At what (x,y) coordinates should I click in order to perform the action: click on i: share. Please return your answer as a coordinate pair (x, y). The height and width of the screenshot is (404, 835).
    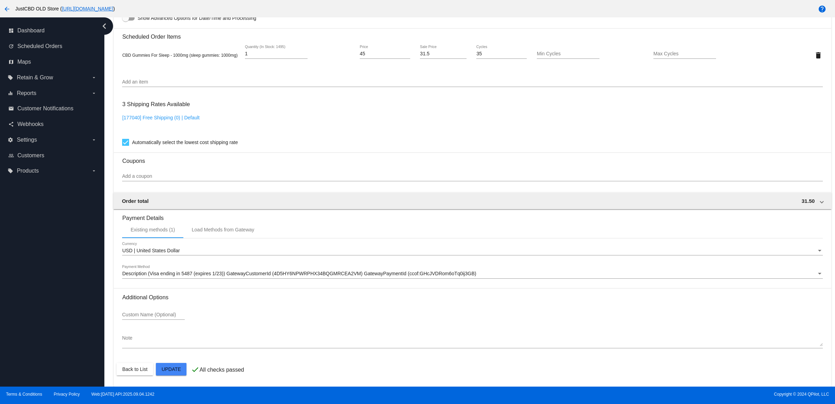
    Looking at the image, I should click on (11, 124).